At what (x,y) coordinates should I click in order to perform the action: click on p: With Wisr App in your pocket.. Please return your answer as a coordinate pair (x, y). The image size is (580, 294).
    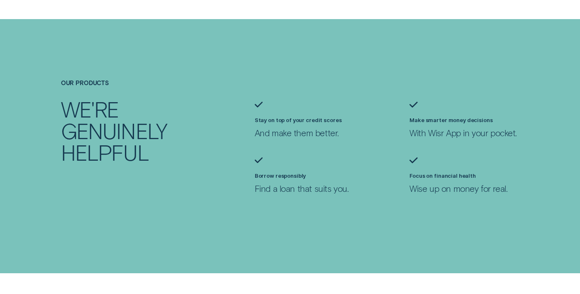
    Looking at the image, I should click on (464, 133).